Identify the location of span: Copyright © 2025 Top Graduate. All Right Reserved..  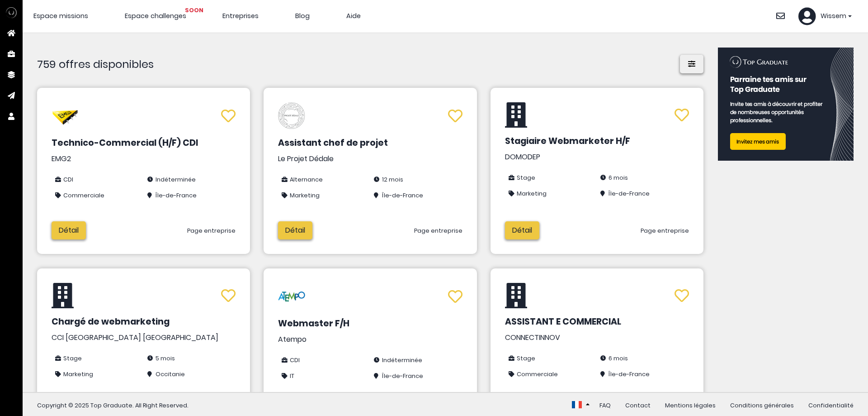
(113, 405).